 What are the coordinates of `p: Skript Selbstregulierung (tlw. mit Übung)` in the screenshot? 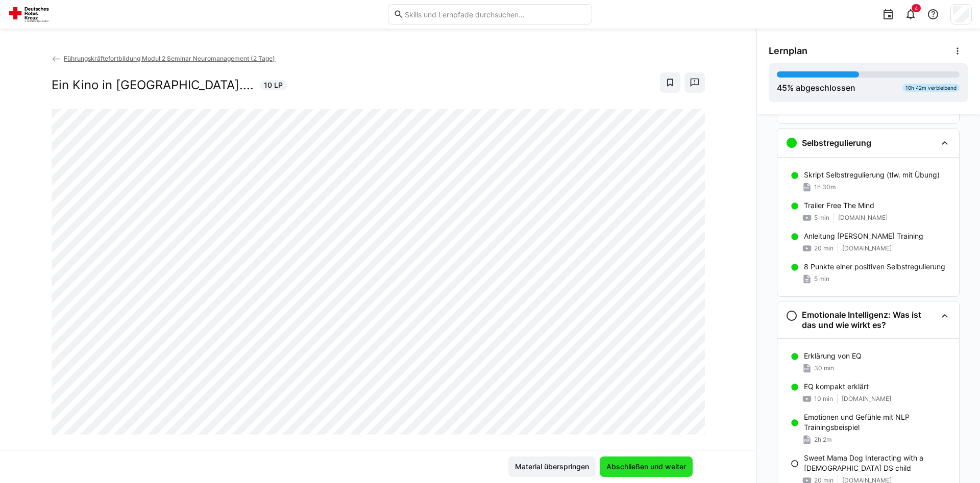 It's located at (872, 175).